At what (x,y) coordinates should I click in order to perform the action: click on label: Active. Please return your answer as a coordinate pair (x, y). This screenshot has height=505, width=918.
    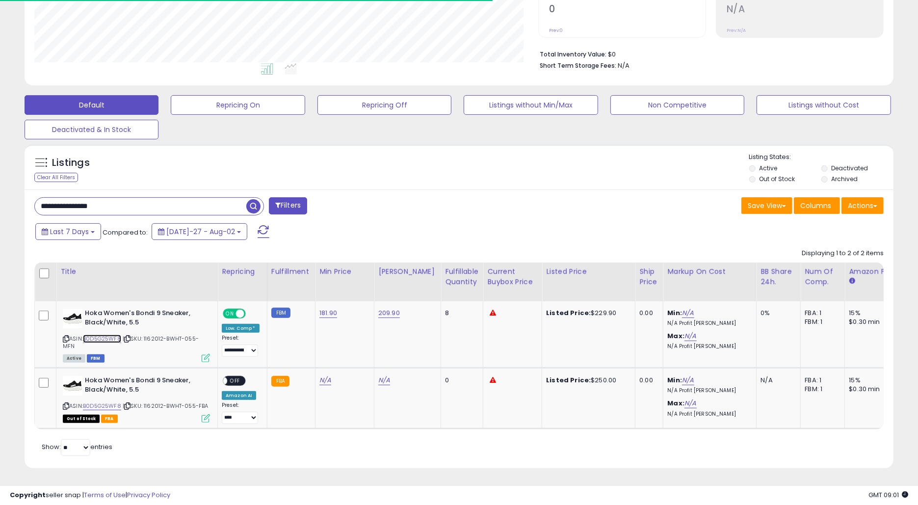
    Looking at the image, I should click on (768, 168).